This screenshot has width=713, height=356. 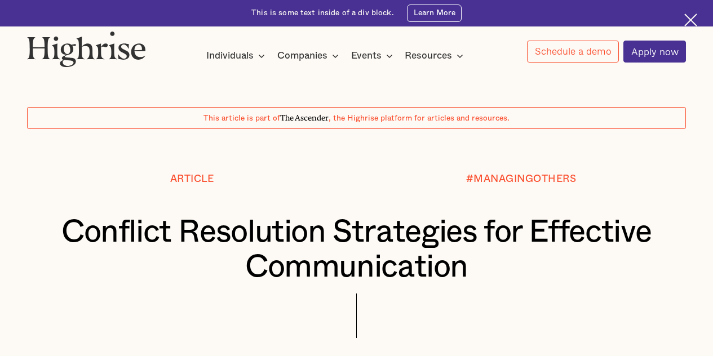 I want to click on img: Cross icon, so click(x=690, y=20).